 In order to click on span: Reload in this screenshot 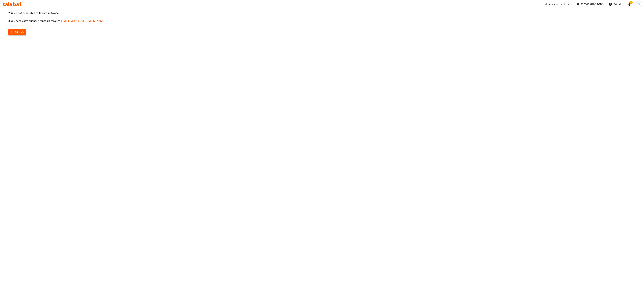, I will do `click(17, 32)`.